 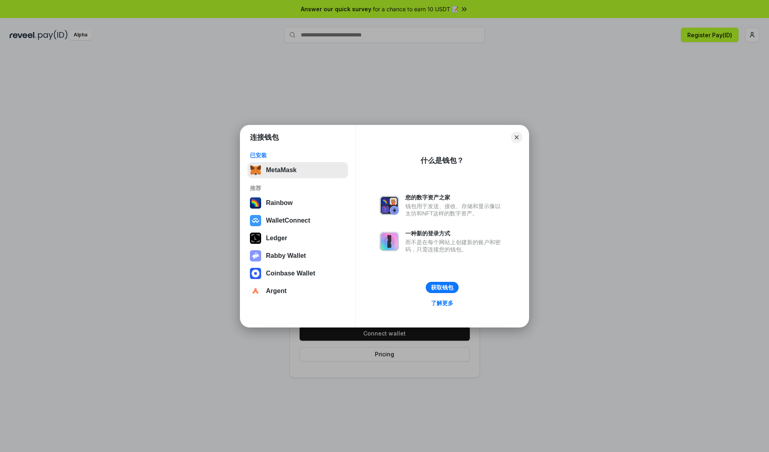 What do you see at coordinates (288, 221) in the screenshot?
I see `div: WalletConnect` at bounding box center [288, 221].